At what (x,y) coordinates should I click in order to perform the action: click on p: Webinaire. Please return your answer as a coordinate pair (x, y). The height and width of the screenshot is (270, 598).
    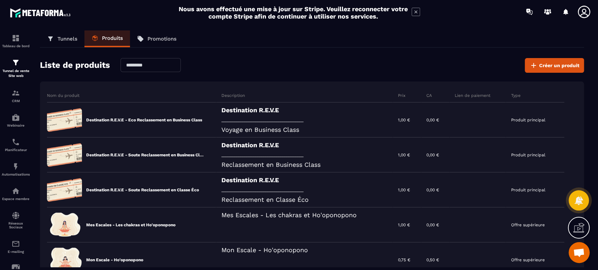
    Looking at the image, I should click on (16, 125).